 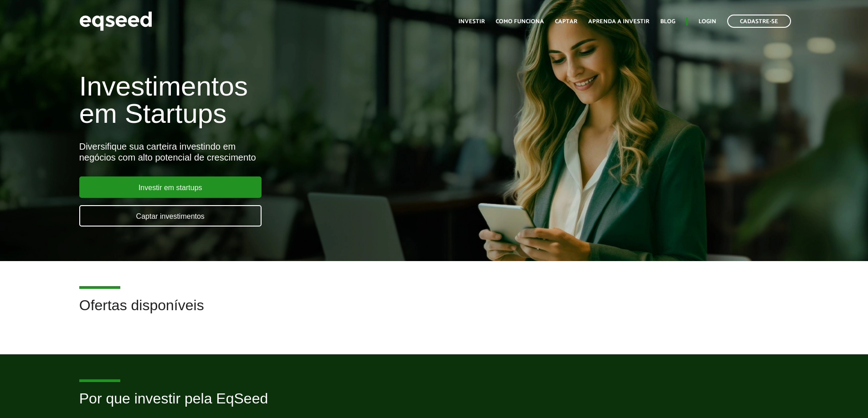 I want to click on a: Investir, so click(x=471, y=22).